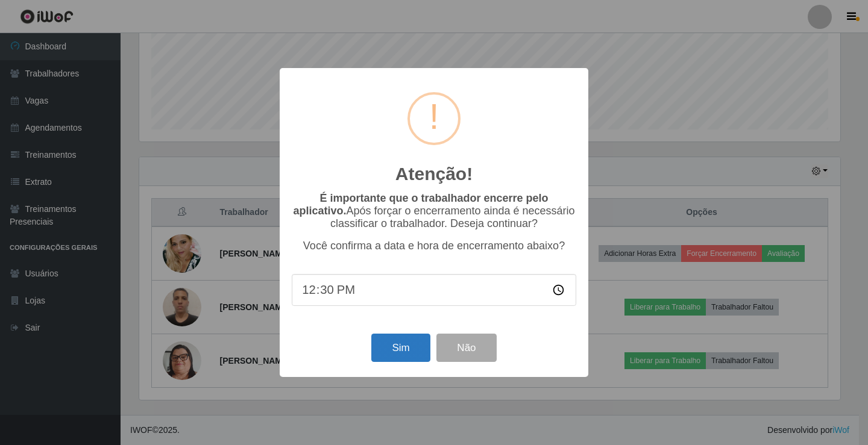 The image size is (868, 445). Describe the element at coordinates (434, 246) in the screenshot. I see `p: Você confirma a data e hora de encerramento abaixo?` at that location.